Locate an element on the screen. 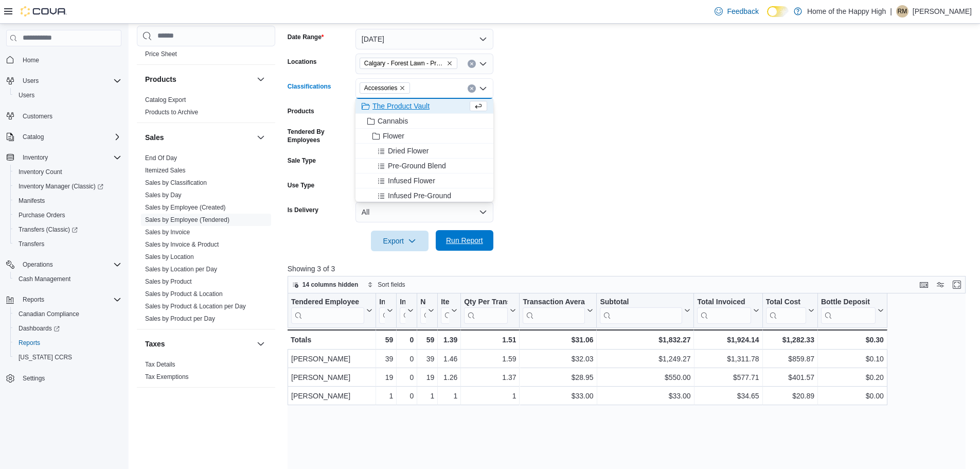 The height and width of the screenshot is (469, 980). a: Inventory Manager (Classic) is located at coordinates (61, 186).